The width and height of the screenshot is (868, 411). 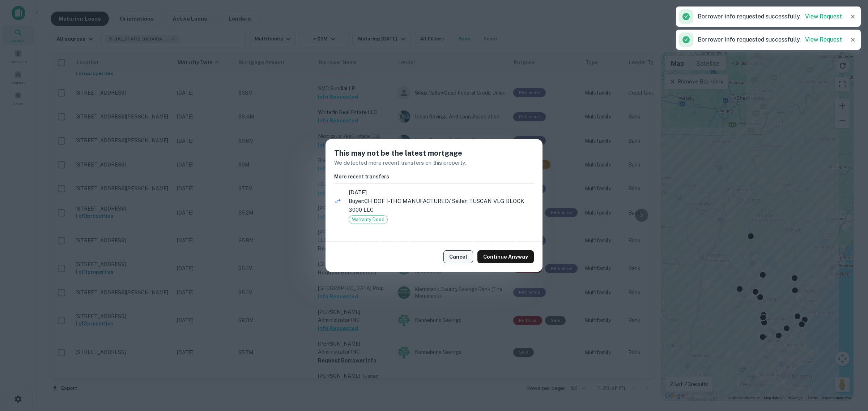 I want to click on h6: More recent transfers, so click(x=434, y=177).